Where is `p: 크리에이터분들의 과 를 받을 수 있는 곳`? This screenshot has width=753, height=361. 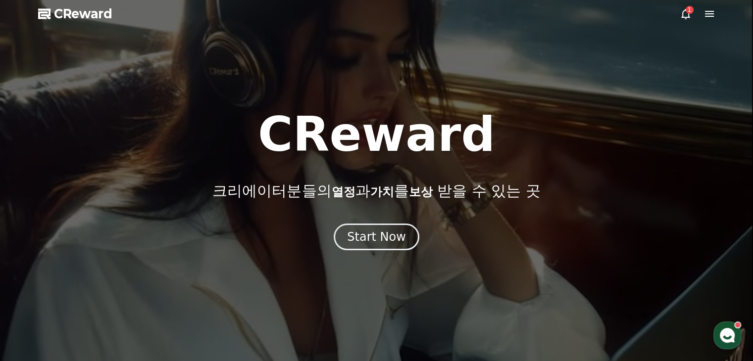
p: 크리에이터분들의 과 를 받을 수 있는 곳 is located at coordinates (376, 191).